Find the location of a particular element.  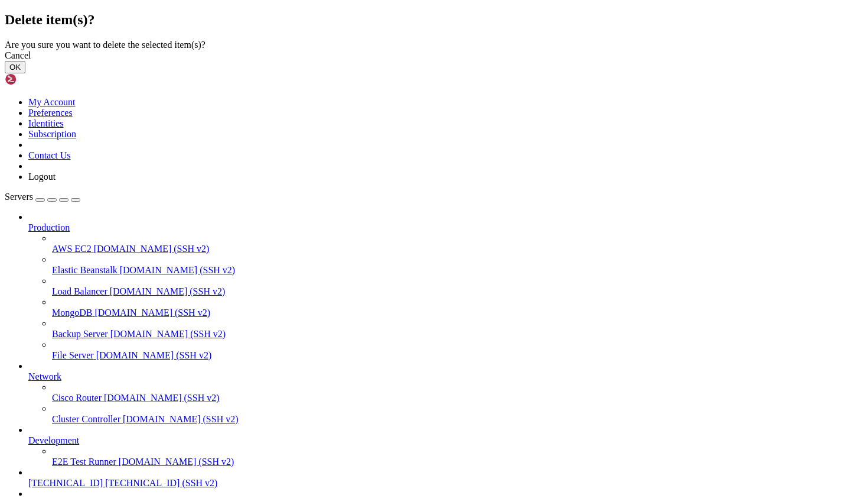

a: Preferences is located at coordinates (51, 113).